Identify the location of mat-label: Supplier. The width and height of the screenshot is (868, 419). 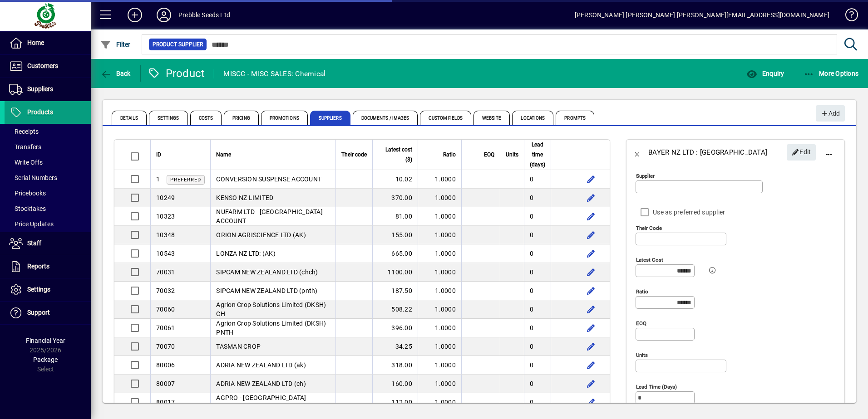
(645, 176).